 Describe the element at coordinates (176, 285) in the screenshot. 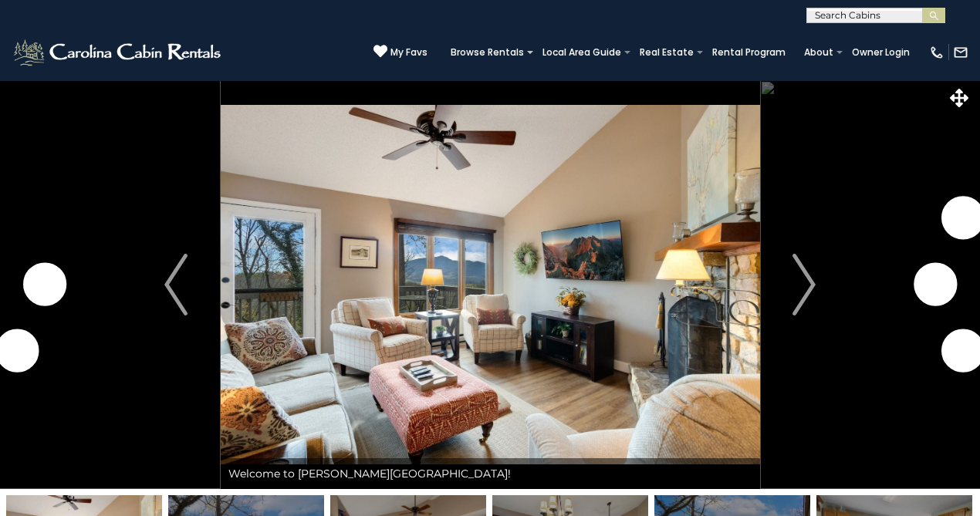

I see `button: Previous` at that location.